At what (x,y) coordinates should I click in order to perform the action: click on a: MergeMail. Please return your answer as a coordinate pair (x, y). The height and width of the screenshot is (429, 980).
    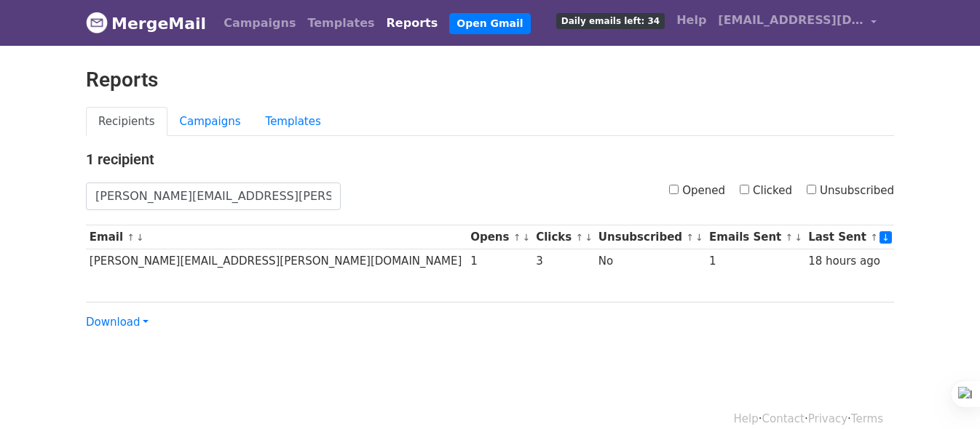
    Looking at the image, I should click on (145, 23).